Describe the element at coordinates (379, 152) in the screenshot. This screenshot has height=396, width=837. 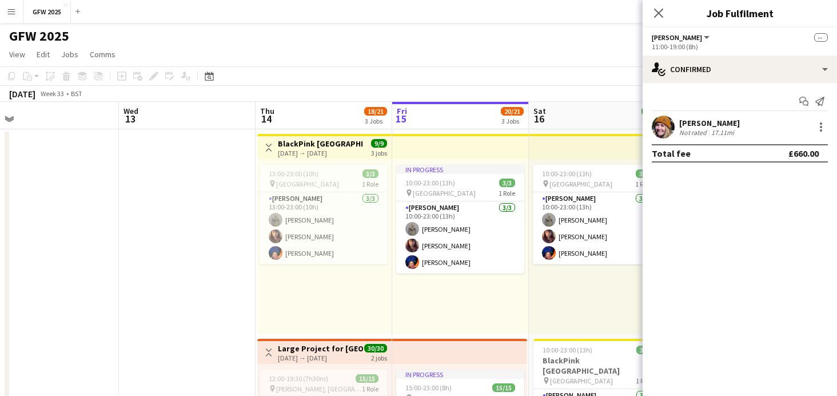
I see `div: 3 jobs` at that location.